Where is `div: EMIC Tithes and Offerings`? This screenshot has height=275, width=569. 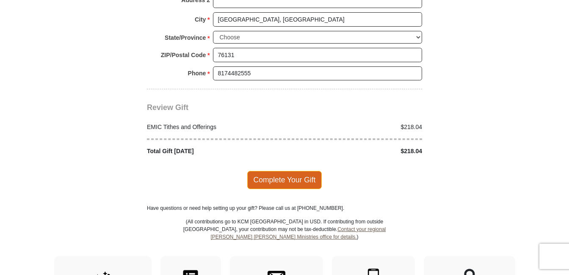 div: EMIC Tithes and Offerings is located at coordinates (214, 127).